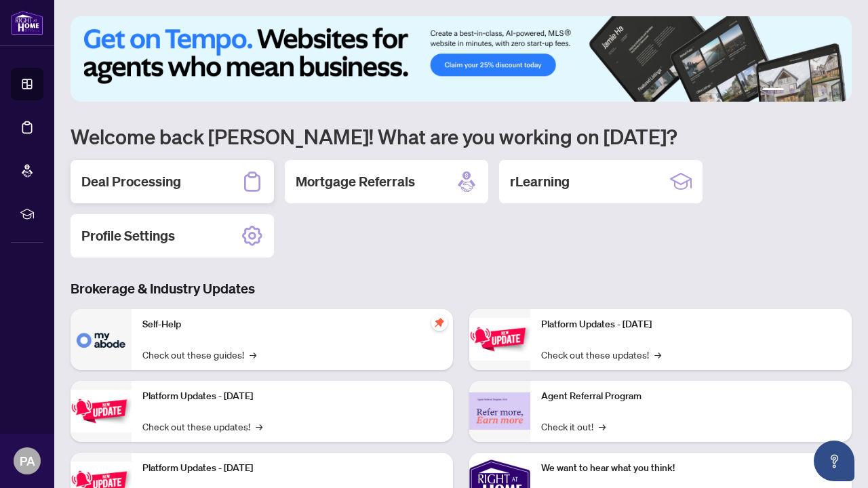 This screenshot has width=868, height=488. Describe the element at coordinates (500, 339) in the screenshot. I see `img: Platform Updates - June 23, 2025` at that location.